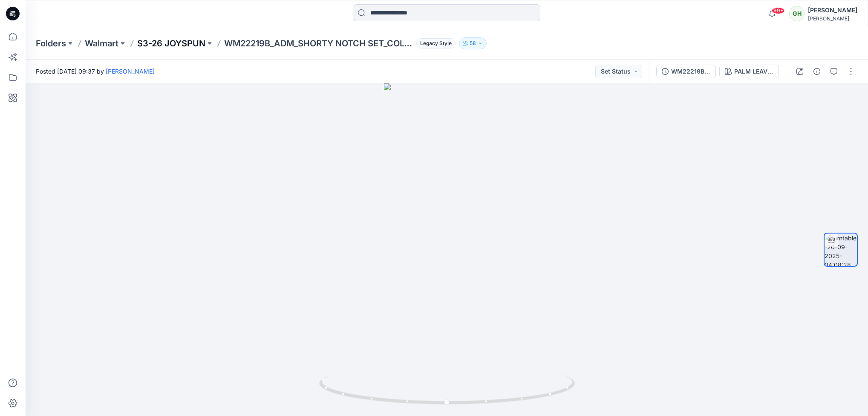  Describe the element at coordinates (691, 72) in the screenshot. I see `div: WM22219B_ADM_SHORTY NOTCH SET_COLORWAY` at that location.